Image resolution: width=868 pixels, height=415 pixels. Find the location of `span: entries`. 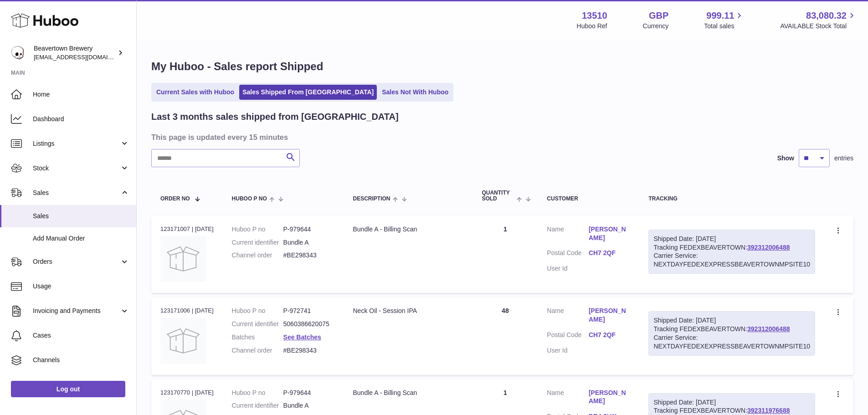

span: entries is located at coordinates (844, 158).